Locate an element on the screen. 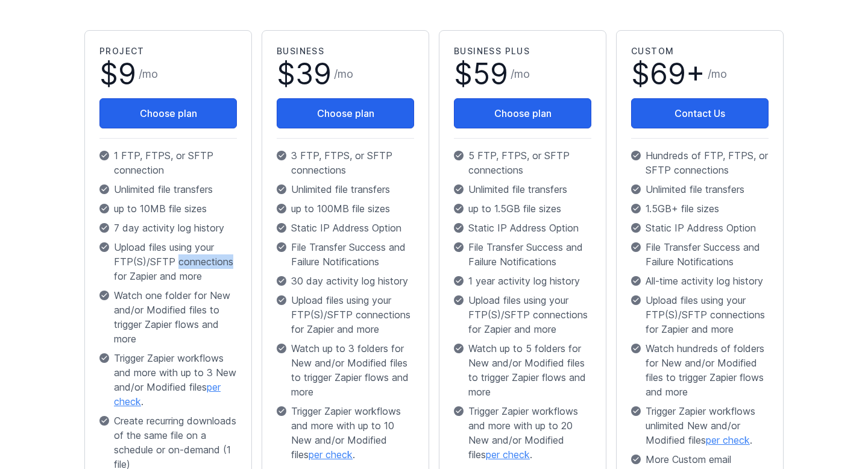  span: Trigger Zapier workflows and more with up to 20 New and/or Modified files . is located at coordinates (530, 433).